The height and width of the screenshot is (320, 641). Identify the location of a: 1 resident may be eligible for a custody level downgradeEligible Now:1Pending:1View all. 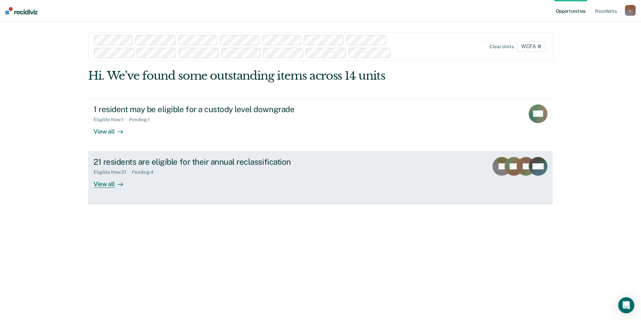
(320, 125).